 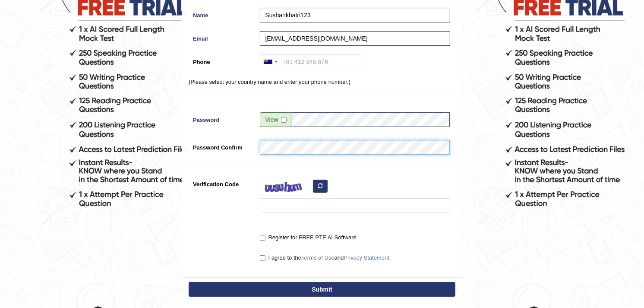 I want to click on a: Terms of Use, so click(x=317, y=257).